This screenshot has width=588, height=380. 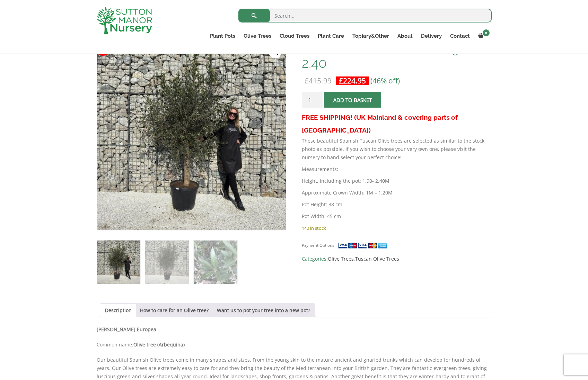 I want to click on span: Categories: ,, so click(x=396, y=259).